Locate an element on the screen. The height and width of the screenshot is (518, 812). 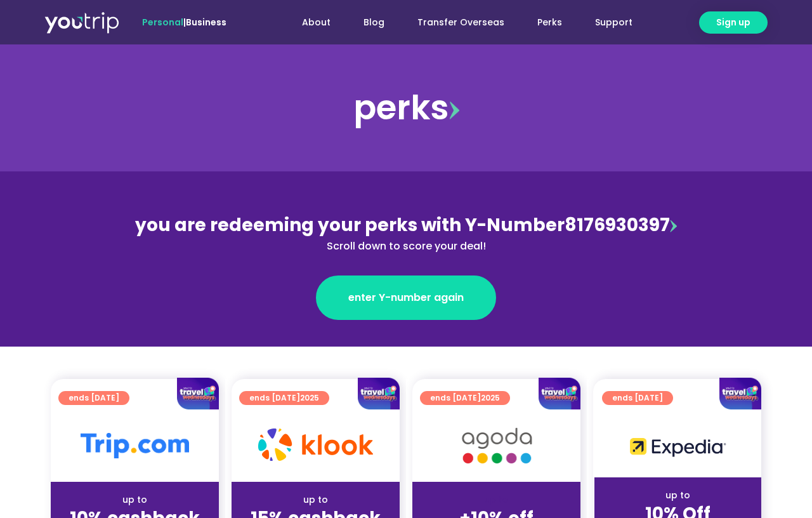
span: up to is located at coordinates (496, 499).